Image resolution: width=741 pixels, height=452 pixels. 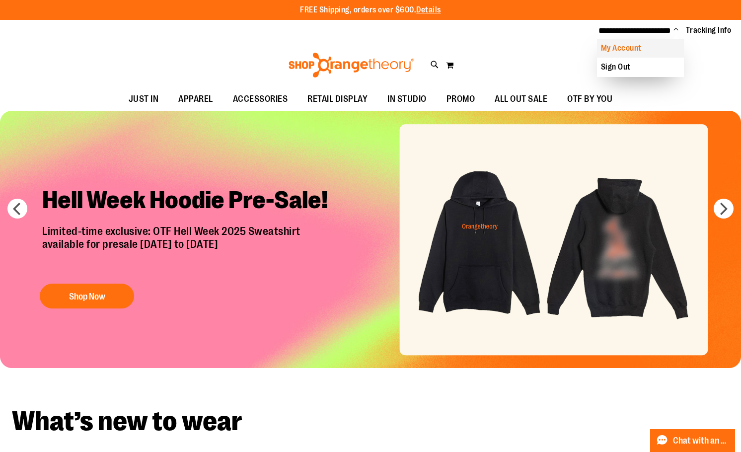 I want to click on span: RETAIL DISPLAY, so click(x=337, y=99).